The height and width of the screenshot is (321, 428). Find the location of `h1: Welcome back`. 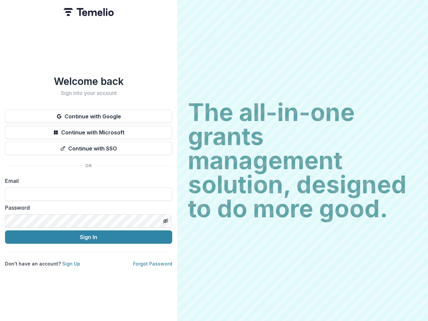

h1: Welcome back is located at coordinates (89, 81).